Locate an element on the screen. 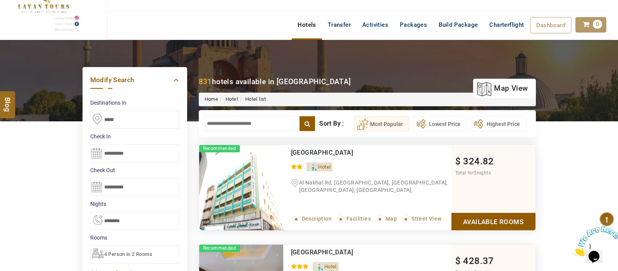  a: Packages is located at coordinates (413, 25).